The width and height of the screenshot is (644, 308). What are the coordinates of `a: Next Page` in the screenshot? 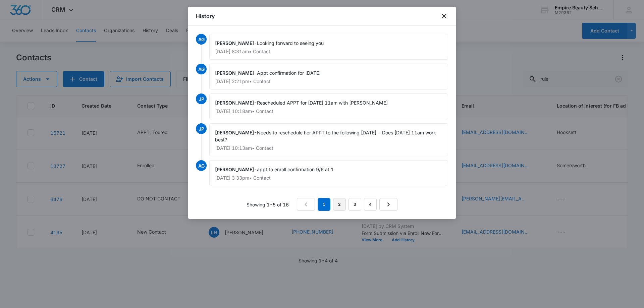 It's located at (388, 204).